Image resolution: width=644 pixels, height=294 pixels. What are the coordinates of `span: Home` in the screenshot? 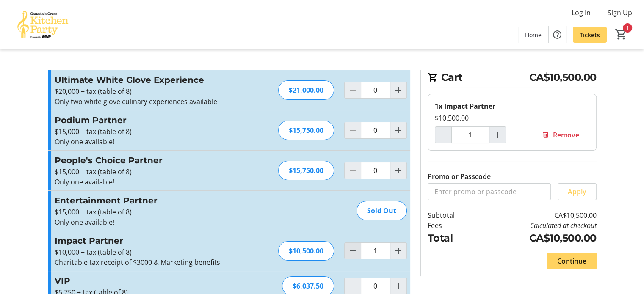 It's located at (533, 35).